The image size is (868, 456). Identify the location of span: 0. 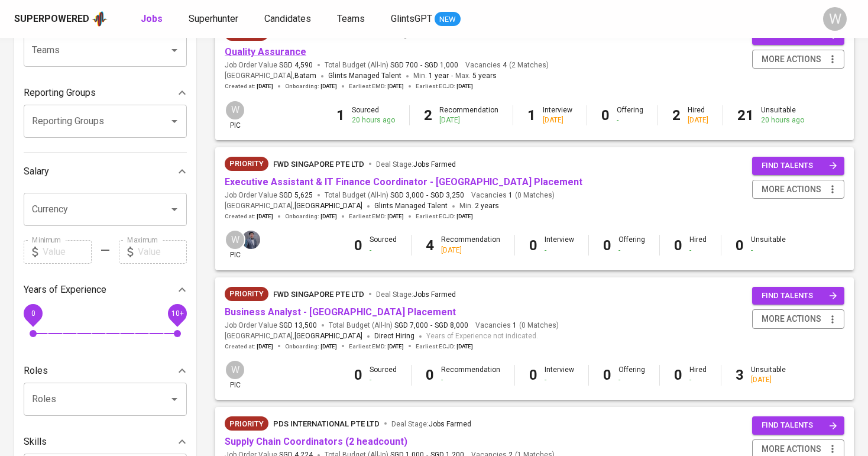
(33, 313).